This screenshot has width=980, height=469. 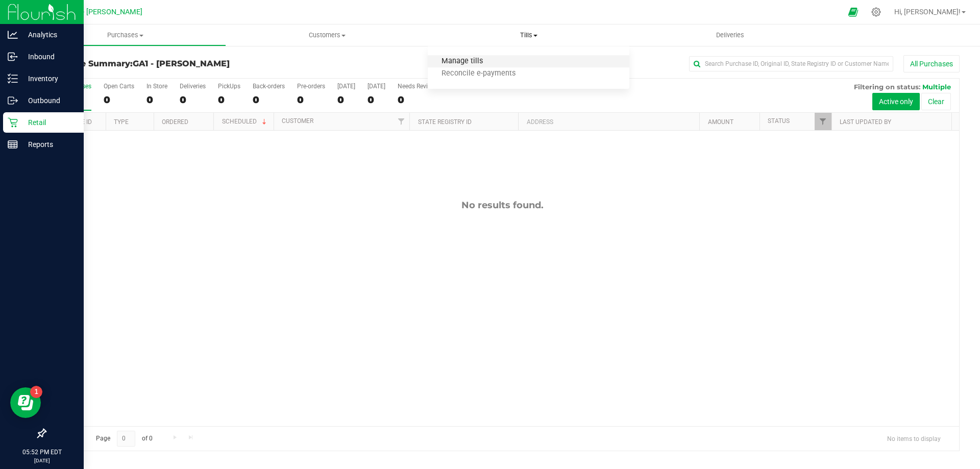 I want to click on inline-svg: Outbound, so click(x=13, y=100).